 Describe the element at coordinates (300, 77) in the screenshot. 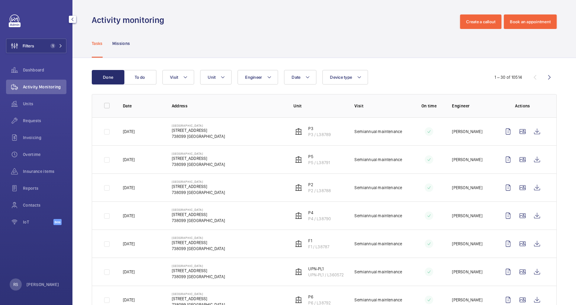

I see `button: Date` at that location.